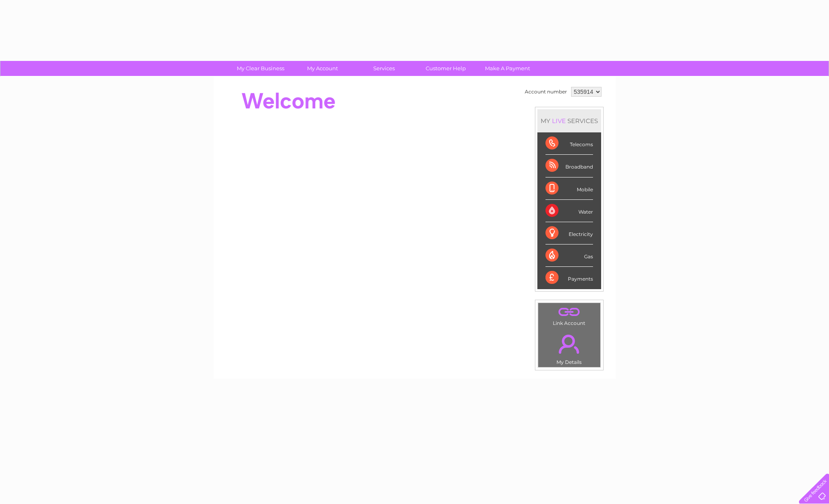  I want to click on div: Water, so click(569, 211).